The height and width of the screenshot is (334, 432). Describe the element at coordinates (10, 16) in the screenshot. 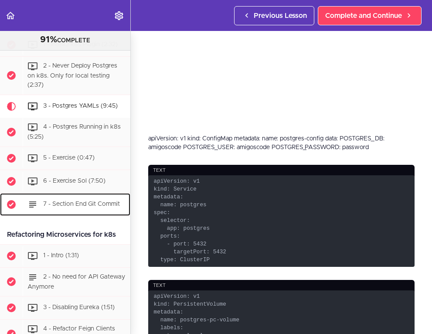

I see `svg: Back to course curriculum` at that location.